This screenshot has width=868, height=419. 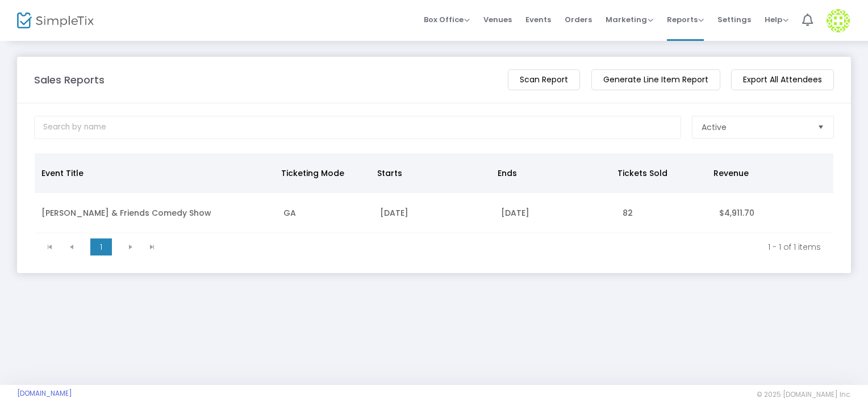 What do you see at coordinates (550, 173) in the screenshot?
I see `th: Ends` at bounding box center [550, 173].